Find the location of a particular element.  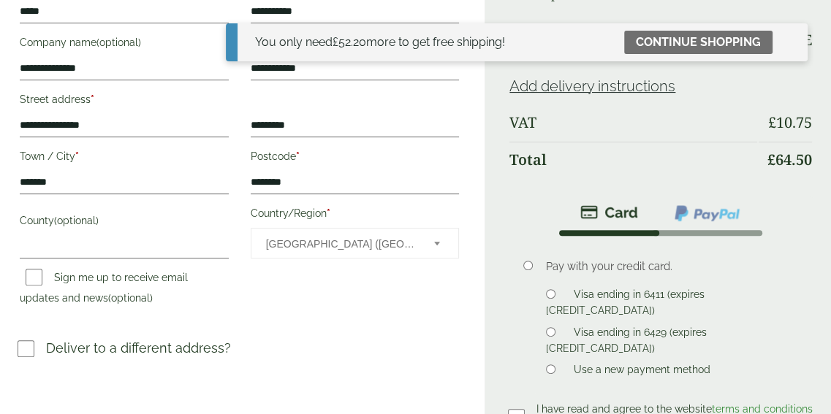

a: Add delivery instructions is located at coordinates (592, 86).